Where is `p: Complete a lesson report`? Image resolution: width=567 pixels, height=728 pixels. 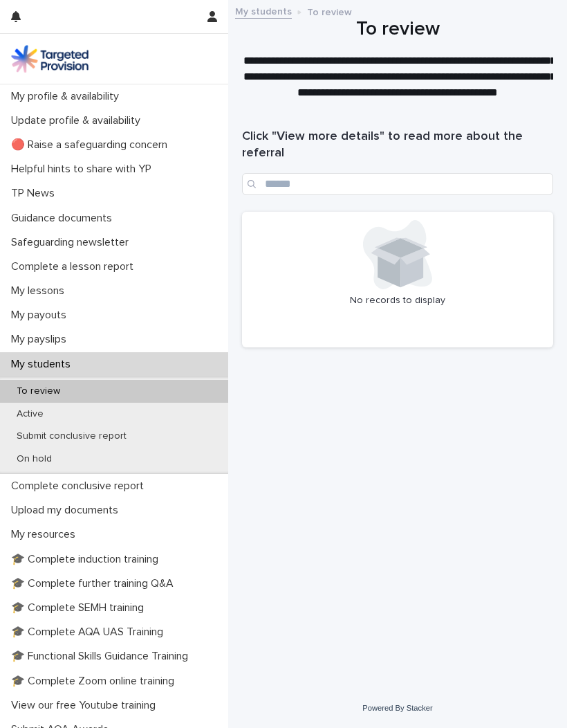
p: Complete a lesson report is located at coordinates (75, 266).